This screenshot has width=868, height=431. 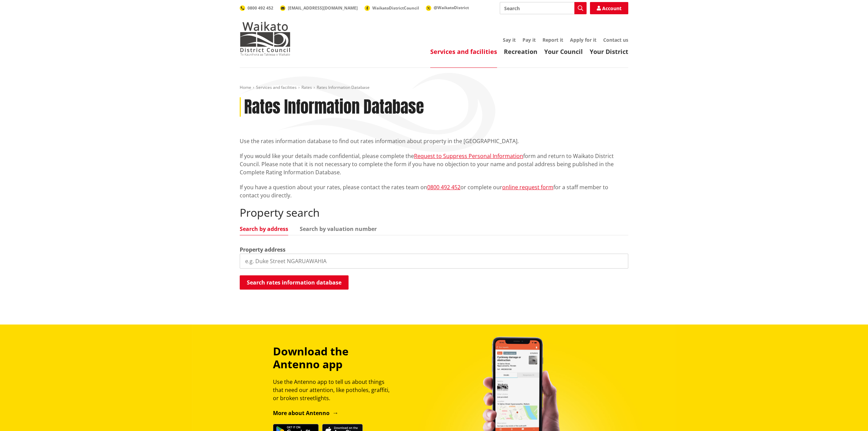 What do you see at coordinates (434, 141) in the screenshot?
I see `p: Use the rates information database to find out rates information about property in the [GEOGRAPHI...` at bounding box center [434, 141].